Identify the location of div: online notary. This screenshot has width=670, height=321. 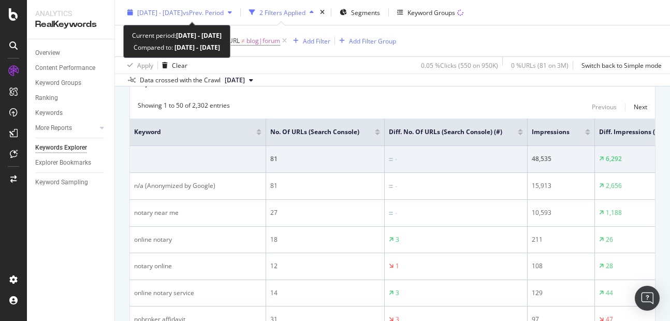
(198, 240).